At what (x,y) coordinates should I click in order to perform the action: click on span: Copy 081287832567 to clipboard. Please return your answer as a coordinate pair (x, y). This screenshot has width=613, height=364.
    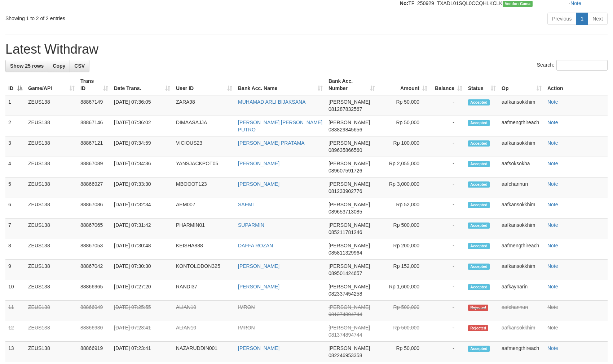
    Looking at the image, I should click on (345, 109).